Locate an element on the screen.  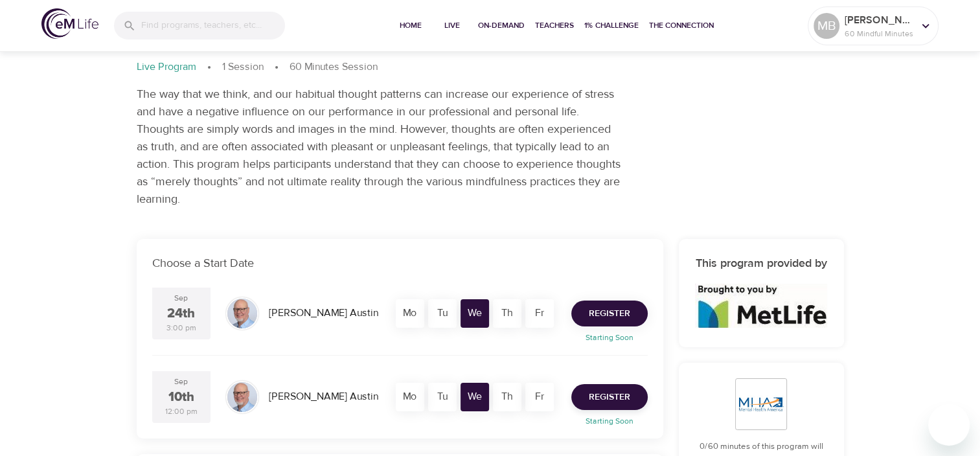
img: logo_960%20v2.jpg is located at coordinates (761, 306).